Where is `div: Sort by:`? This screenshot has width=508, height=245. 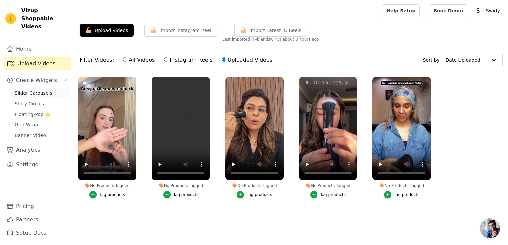
div: Sort by: is located at coordinates (462, 60).